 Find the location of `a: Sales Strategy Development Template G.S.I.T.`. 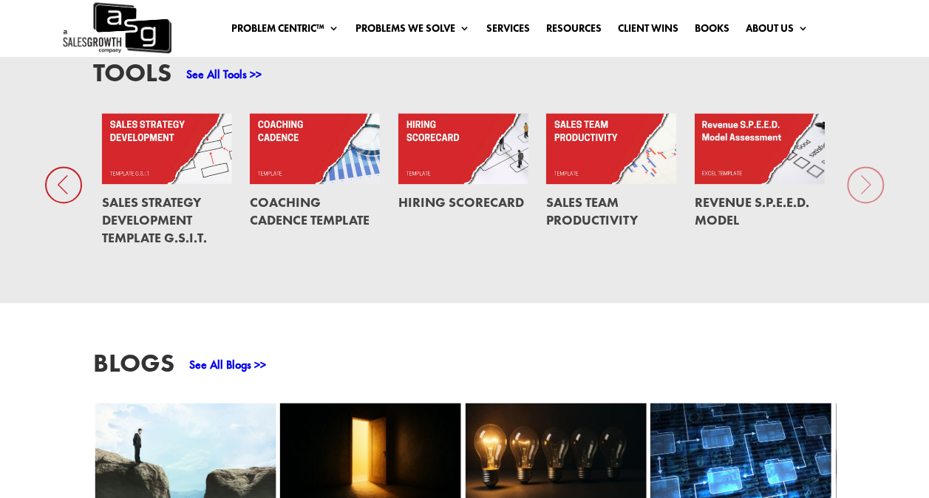

a: Sales Strategy Development Template G.S.I.T. is located at coordinates (155, 220).